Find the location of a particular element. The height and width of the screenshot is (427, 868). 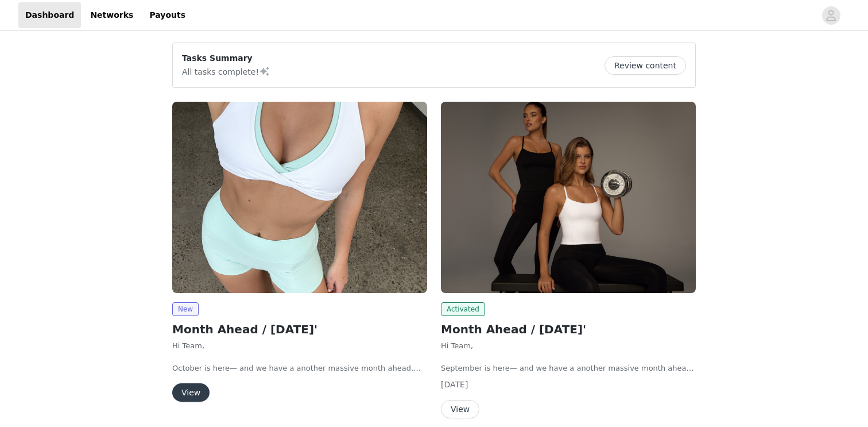

p: Tasks Summary is located at coordinates (226, 58).